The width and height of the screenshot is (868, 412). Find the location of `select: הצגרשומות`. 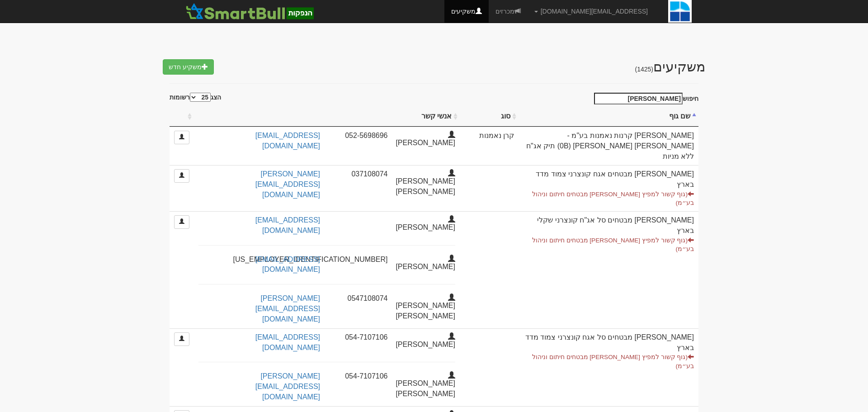

select: הצגרשומות is located at coordinates (200, 97).